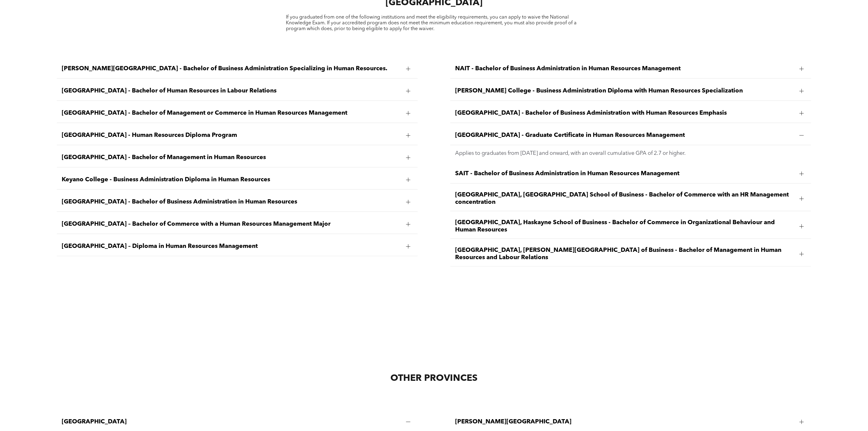 This screenshot has width=868, height=431. What do you see at coordinates (625, 173) in the screenshot?
I see `span: SAIT - Bachelor of Business Administration in Human Resources Management` at bounding box center [625, 173].